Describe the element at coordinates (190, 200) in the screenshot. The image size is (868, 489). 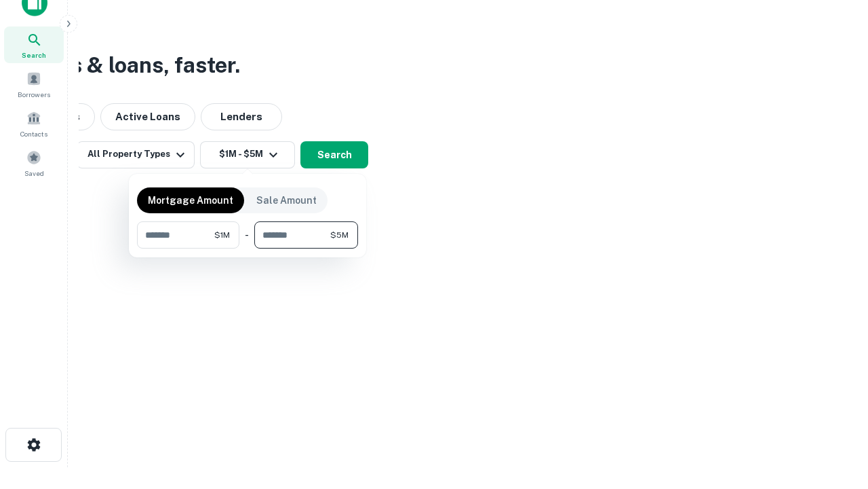
I see `p: Mortgage Amount` at that location.